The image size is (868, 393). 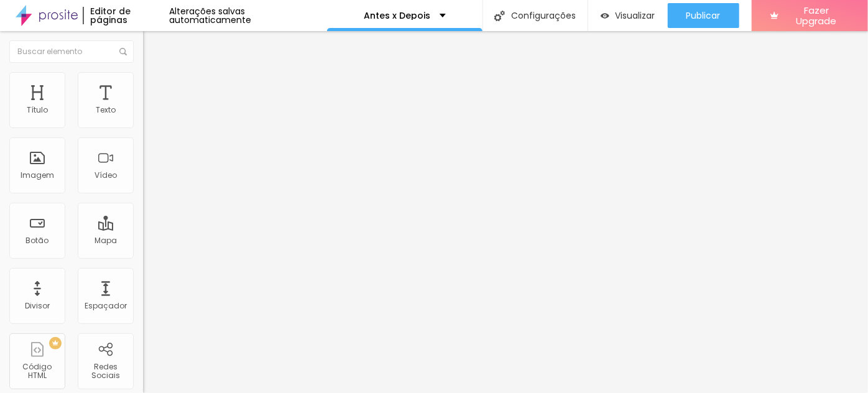 What do you see at coordinates (703, 15) in the screenshot?
I see `button: Publicar` at bounding box center [703, 15].